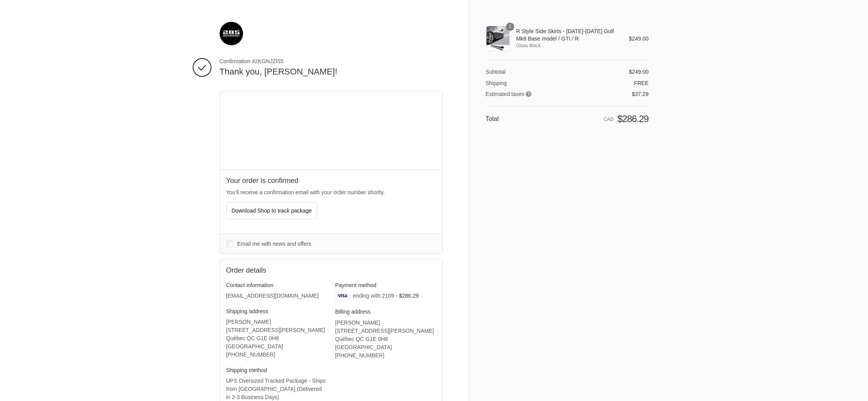  I want to click on span: Gloss Black, so click(567, 46).